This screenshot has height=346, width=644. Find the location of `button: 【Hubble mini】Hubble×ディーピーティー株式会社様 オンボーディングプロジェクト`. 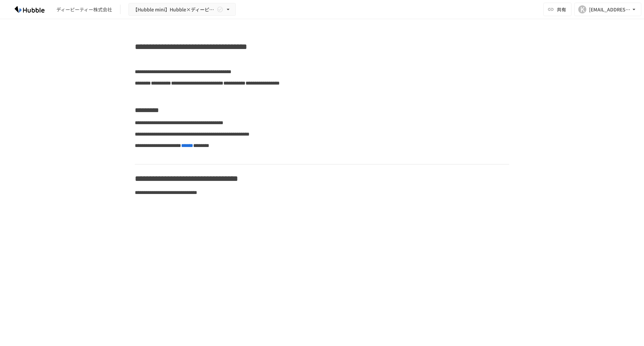

button: 【Hubble mini】Hubble×ディーピーティー株式会社様 オンボーディングプロジェクト is located at coordinates (182, 10).